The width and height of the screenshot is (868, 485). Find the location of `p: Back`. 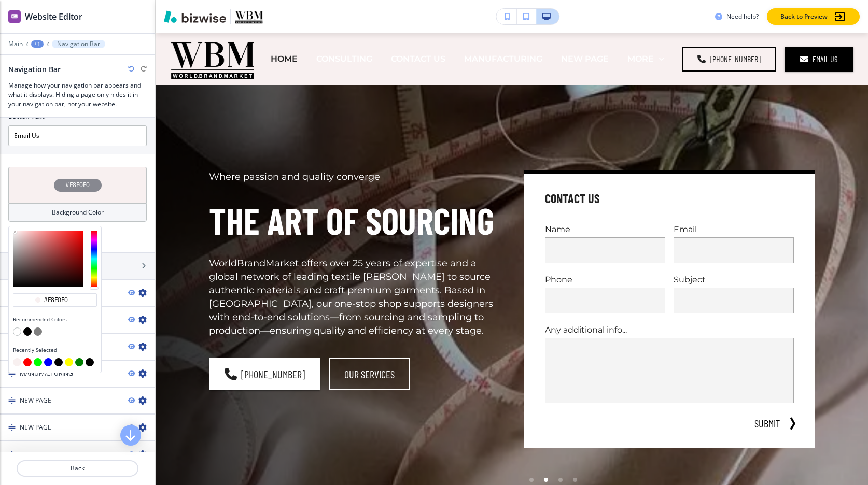

p: Back is located at coordinates (78, 469).